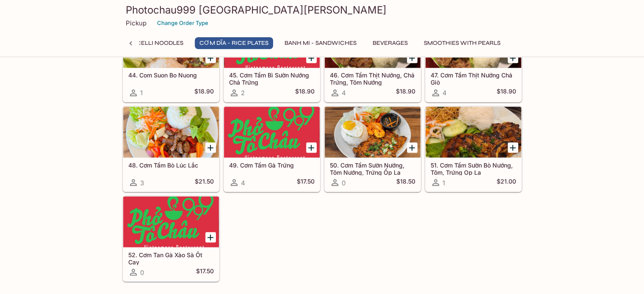  What do you see at coordinates (462, 43) in the screenshot?
I see `button: Smoothies with Pearls` at bounding box center [462, 43].